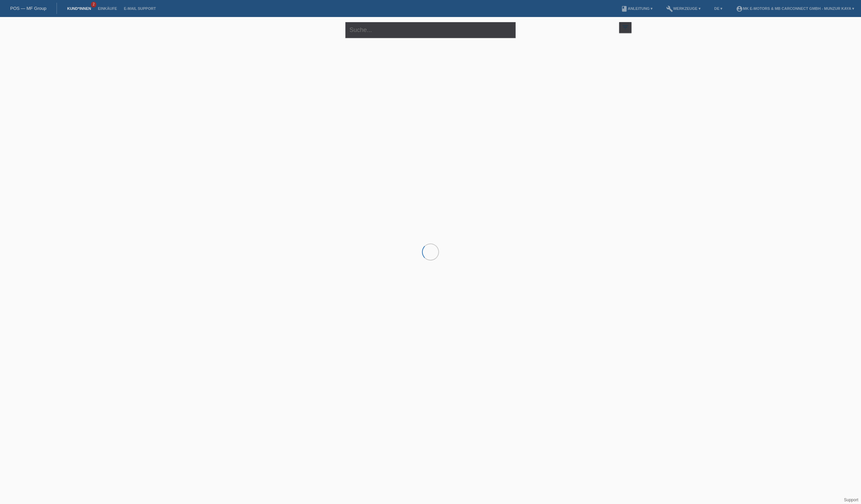 The width and height of the screenshot is (861, 504). I want to click on a: account_circleMK E-MOTORS & MB CarConnect GmbH - Munzur Kaya ▾, so click(794, 8).